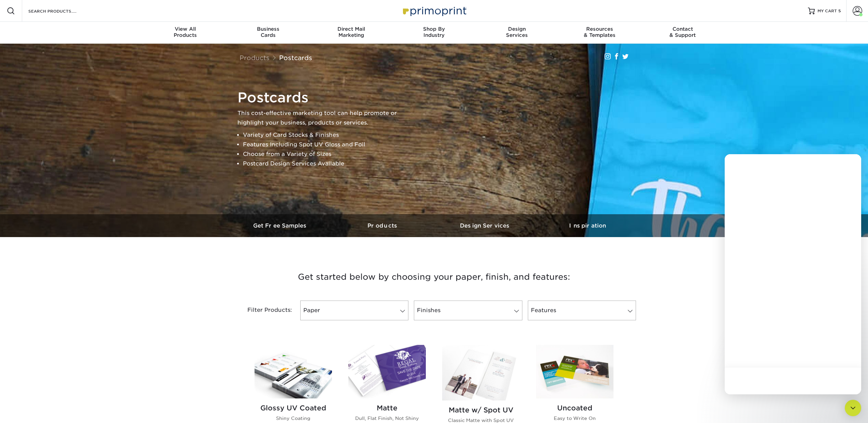 This screenshot has height=423, width=868. Describe the element at coordinates (280, 226) in the screenshot. I see `h3: Get Free Samples` at that location.